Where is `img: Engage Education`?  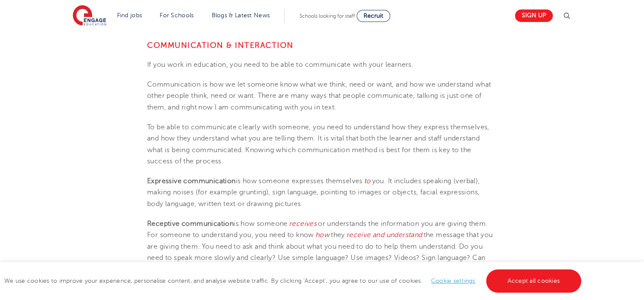 img: Engage Education is located at coordinates (90, 16).